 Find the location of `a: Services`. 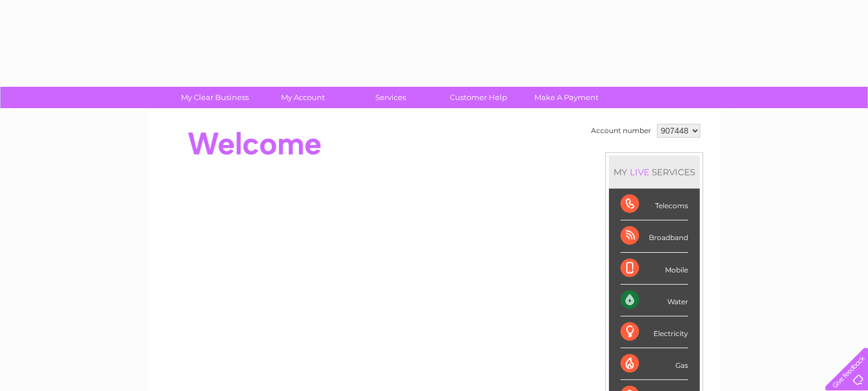

a: Services is located at coordinates (390, 97).